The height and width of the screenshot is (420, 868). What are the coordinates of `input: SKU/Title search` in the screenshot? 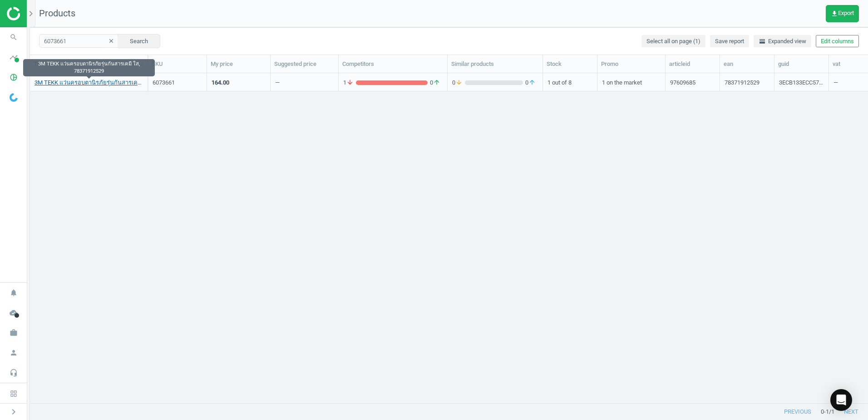 It's located at (78, 40).